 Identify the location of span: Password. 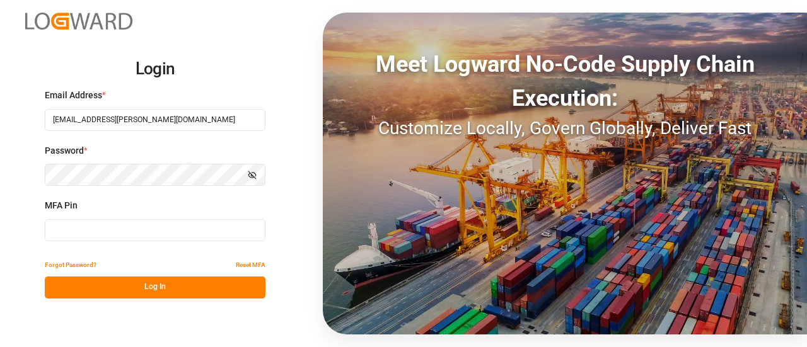
(64, 151).